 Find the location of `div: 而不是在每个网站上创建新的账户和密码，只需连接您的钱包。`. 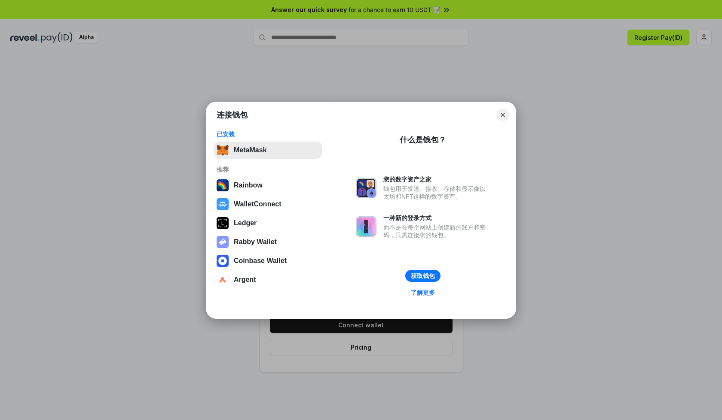

div: 而不是在每个网站上创建新的账户和密码，只需连接您的钱包。 is located at coordinates (436, 231).